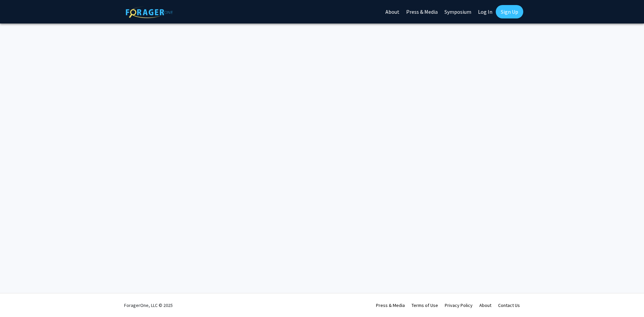 The width and height of the screenshot is (644, 317). What do you see at coordinates (149, 12) in the screenshot?
I see `img: ForagerOne Logo` at bounding box center [149, 12].